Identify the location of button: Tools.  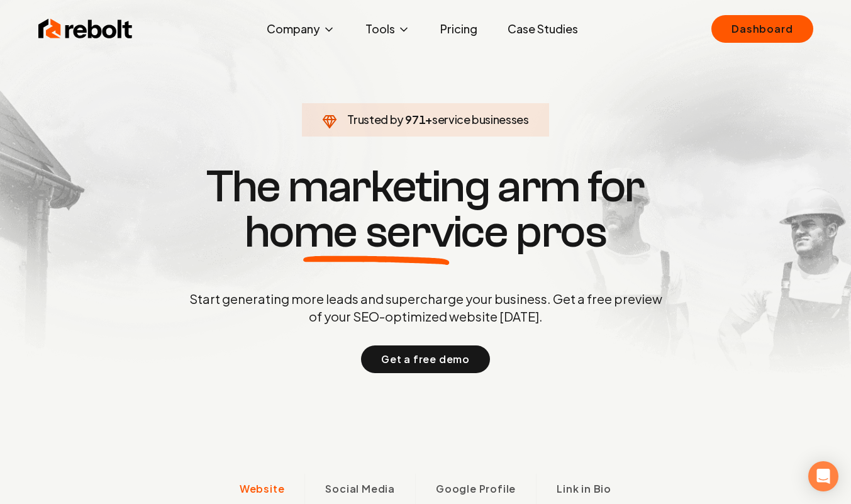
(387, 29).